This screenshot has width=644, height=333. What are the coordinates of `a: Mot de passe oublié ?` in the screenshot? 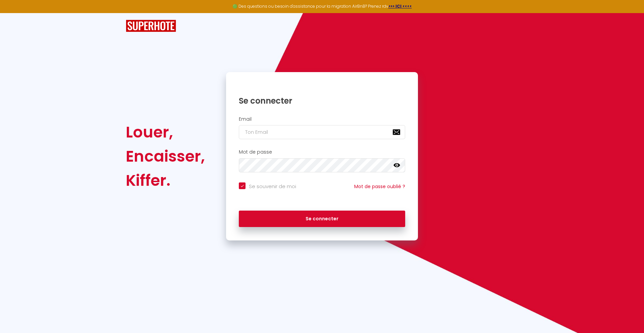 It's located at (380, 186).